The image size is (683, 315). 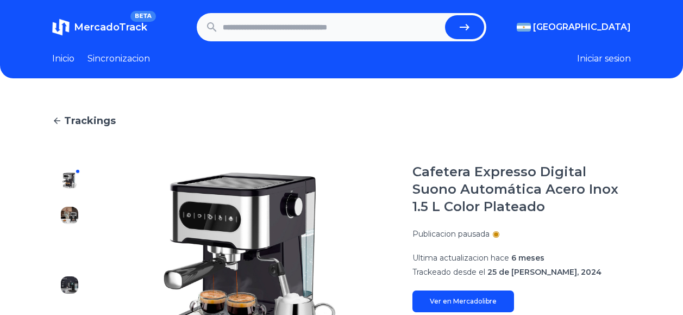 I want to click on a: Sincronizacion, so click(x=118, y=59).